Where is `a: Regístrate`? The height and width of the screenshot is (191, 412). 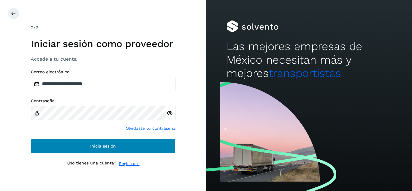
a: Regístrate is located at coordinates (129, 163).